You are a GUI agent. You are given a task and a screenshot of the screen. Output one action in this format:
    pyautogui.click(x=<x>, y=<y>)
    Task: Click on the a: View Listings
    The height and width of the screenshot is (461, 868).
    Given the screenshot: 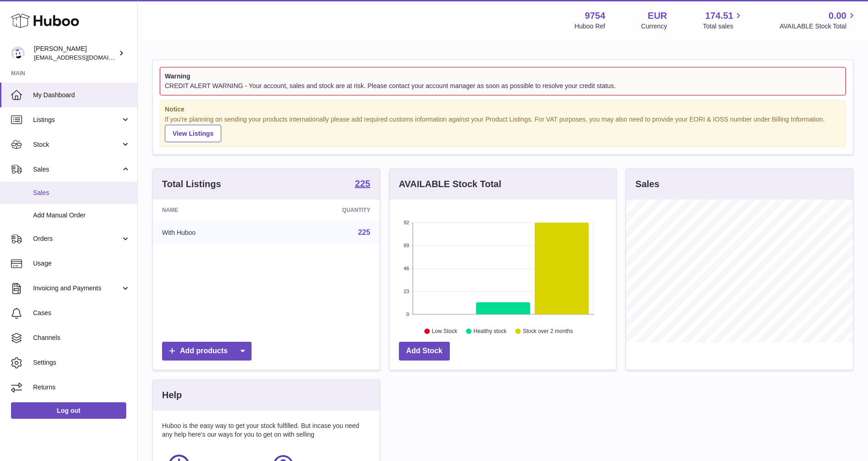 What is the action you would take?
    pyautogui.click(x=192, y=134)
    